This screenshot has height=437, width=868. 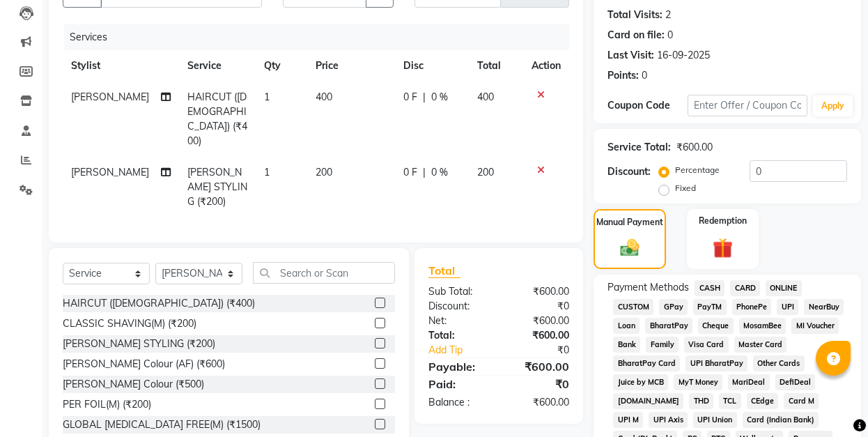 What do you see at coordinates (709, 288) in the screenshot?
I see `span: CASH` at bounding box center [709, 288].